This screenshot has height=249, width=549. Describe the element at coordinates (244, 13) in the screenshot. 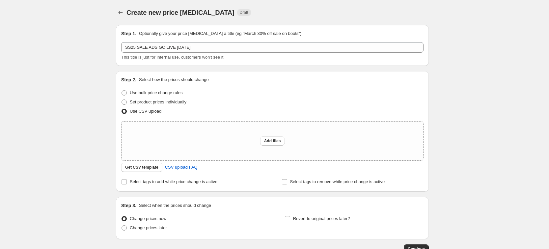

I see `span: Draft` at that location.